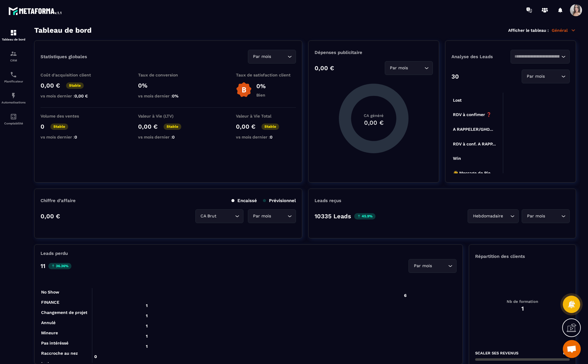 Image resolution: width=588 pixels, height=364 pixels. I want to click on p: Analyse des Leads, so click(481, 57).